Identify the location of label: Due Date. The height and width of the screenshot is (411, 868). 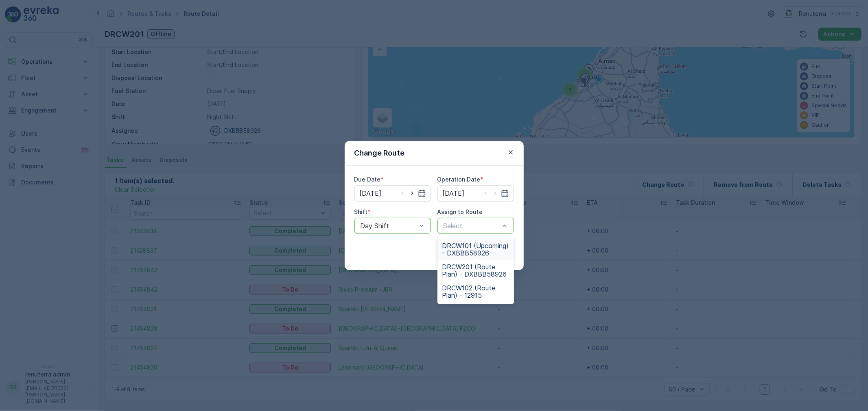
(367, 180).